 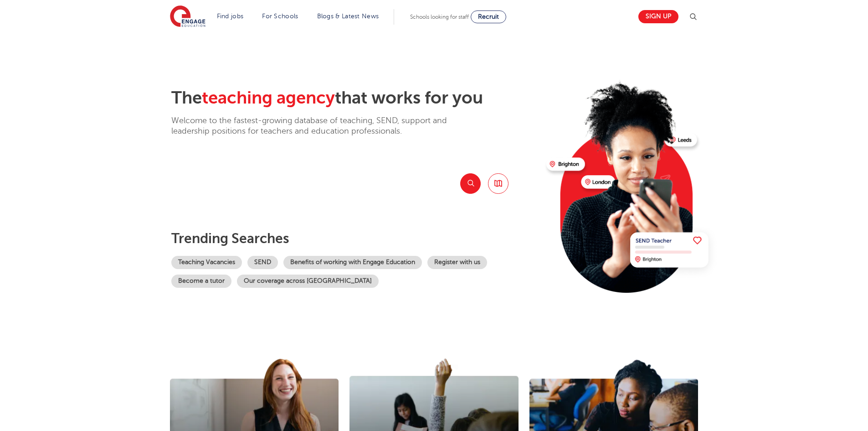 I want to click on p: Trending searches, so click(x=355, y=238).